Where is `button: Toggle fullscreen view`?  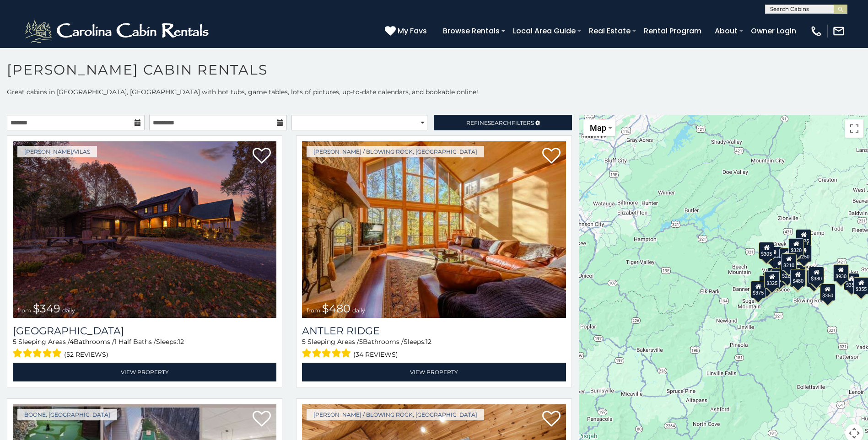
button: Toggle fullscreen view is located at coordinates (854, 128).